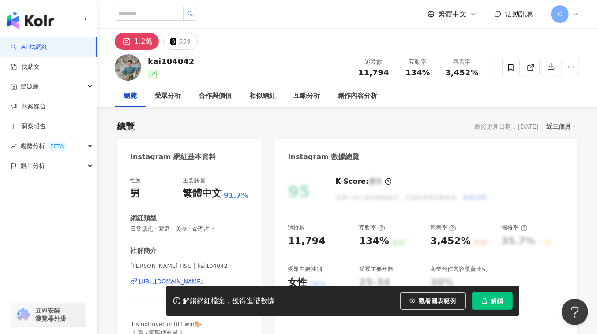  Describe the element at coordinates (450, 241) in the screenshot. I see `div: 3,452%` at that location.